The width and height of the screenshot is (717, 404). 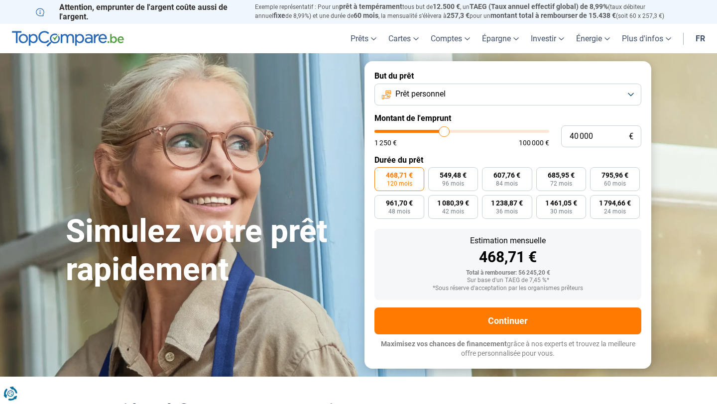 What do you see at coordinates (508, 349) in the screenshot?
I see `p: grâce à nos experts et trouvez la meilleure offre personnalisée pour vous.` at bounding box center [508, 349].